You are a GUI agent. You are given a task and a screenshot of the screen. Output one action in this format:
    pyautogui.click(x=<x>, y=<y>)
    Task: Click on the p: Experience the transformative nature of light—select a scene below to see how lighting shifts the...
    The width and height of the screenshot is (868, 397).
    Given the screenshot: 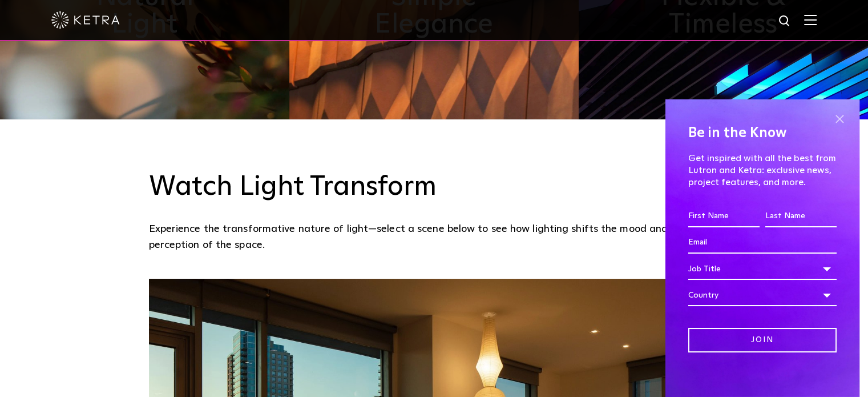 What is the action you would take?
    pyautogui.click(x=432, y=237)
    